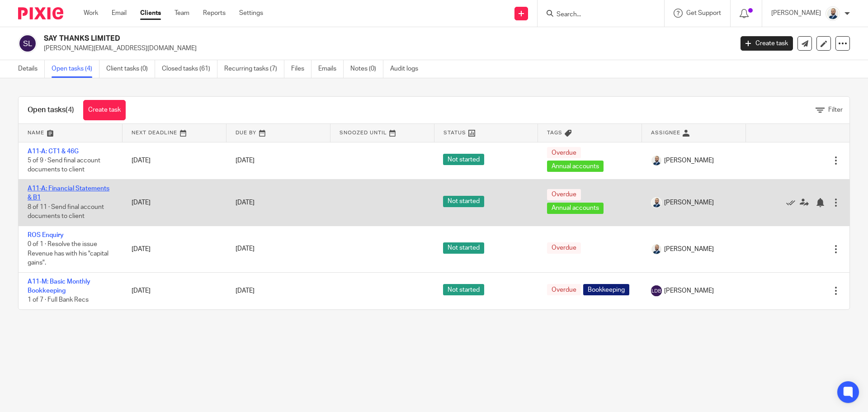  Describe the element at coordinates (363, 133) in the screenshot. I see `span: Snoozed Until` at that location.